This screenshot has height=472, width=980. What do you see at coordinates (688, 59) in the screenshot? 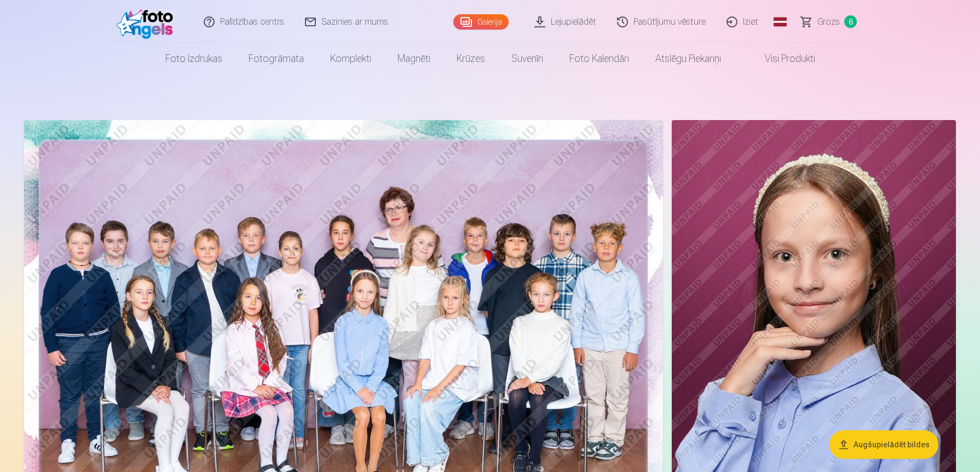
I see `a: Atslēgu piekariņi` at bounding box center [688, 59].